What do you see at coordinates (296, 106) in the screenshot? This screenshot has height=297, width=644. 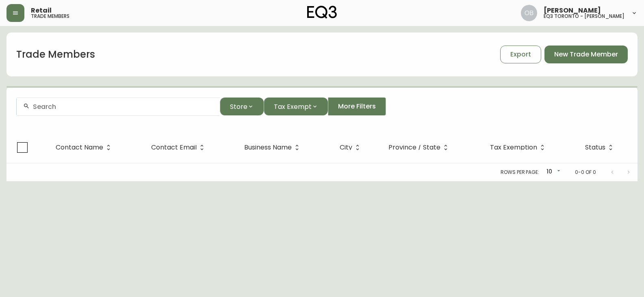 I see `button: Tax Exempt` at bounding box center [296, 106].